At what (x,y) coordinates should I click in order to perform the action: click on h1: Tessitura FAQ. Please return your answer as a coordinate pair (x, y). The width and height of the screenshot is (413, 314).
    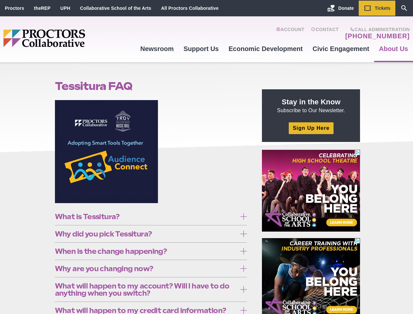
    Looking at the image, I should click on (151, 86).